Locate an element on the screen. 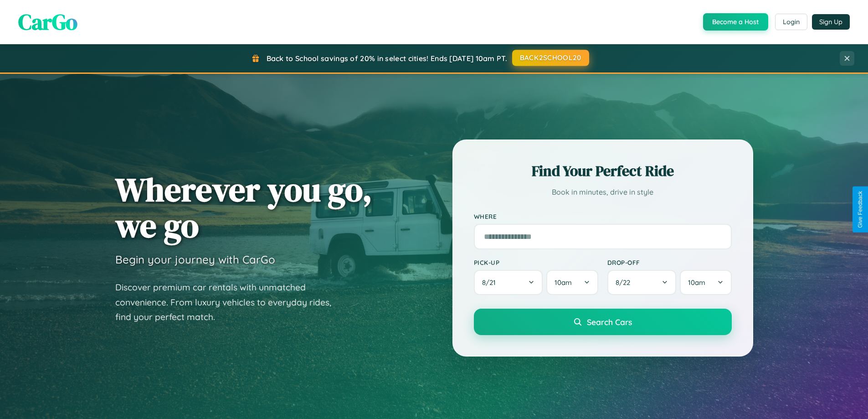  span: 8 / 22 is located at coordinates (625, 282).